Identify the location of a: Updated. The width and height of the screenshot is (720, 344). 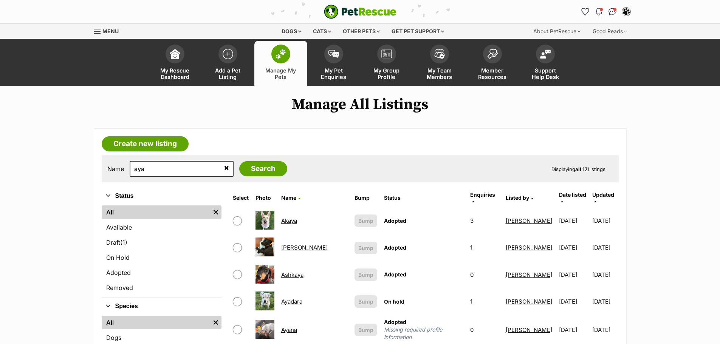
(603, 198).